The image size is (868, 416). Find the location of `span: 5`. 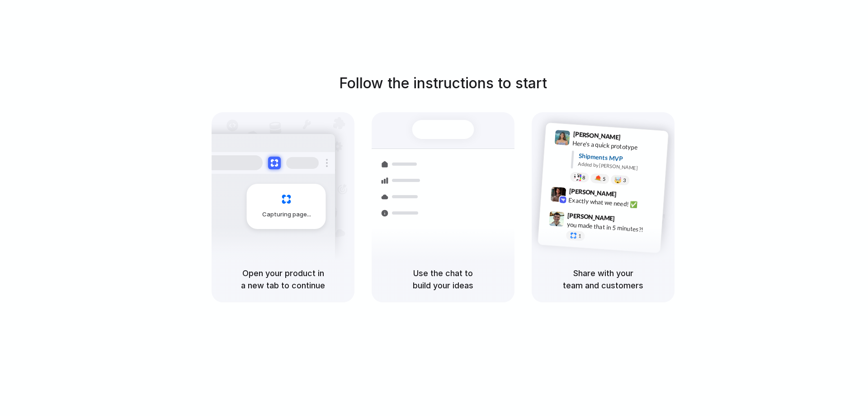

span: 5 is located at coordinates (604, 178).